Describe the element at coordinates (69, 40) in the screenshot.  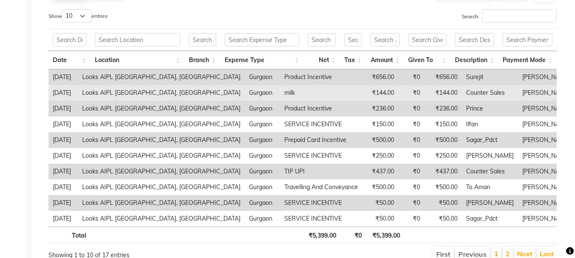
I see `input: Search Date` at that location.